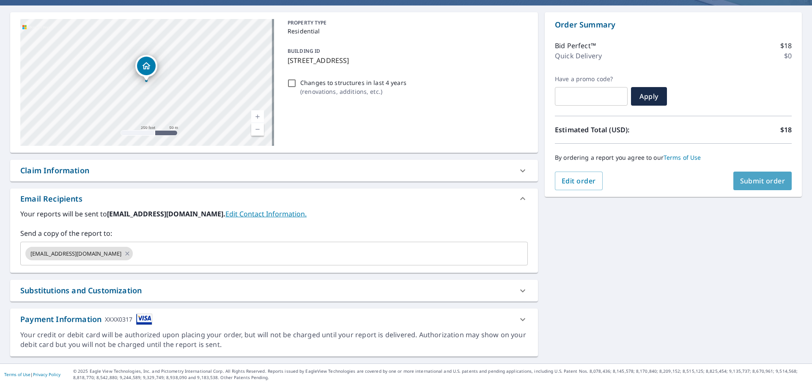 The image size is (812, 385). I want to click on a: Privacy Policy, so click(47, 375).